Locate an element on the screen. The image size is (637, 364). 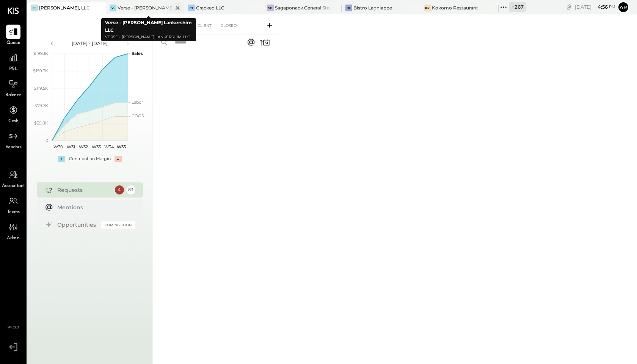
text: COGS is located at coordinates (137, 116).